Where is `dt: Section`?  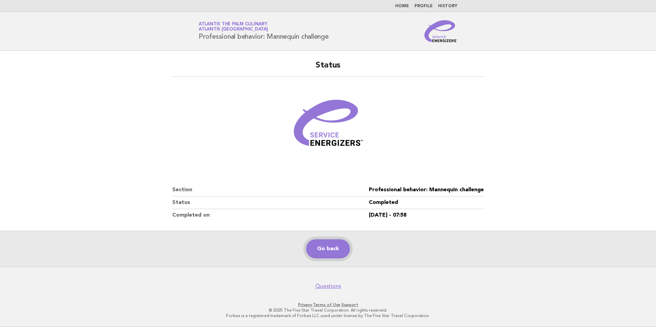 dt: Section is located at coordinates (270, 190).